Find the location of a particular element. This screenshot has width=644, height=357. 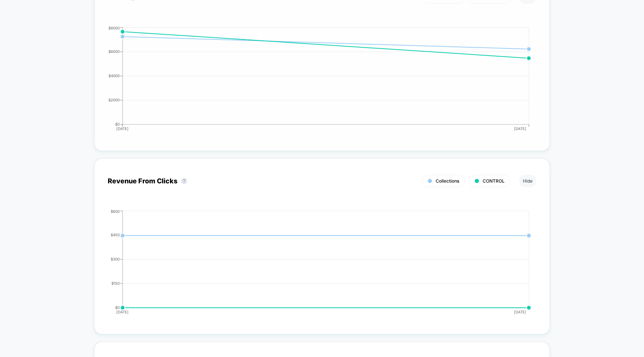

div: REVENUE_FROM_CLICKS is located at coordinates (315, 265).